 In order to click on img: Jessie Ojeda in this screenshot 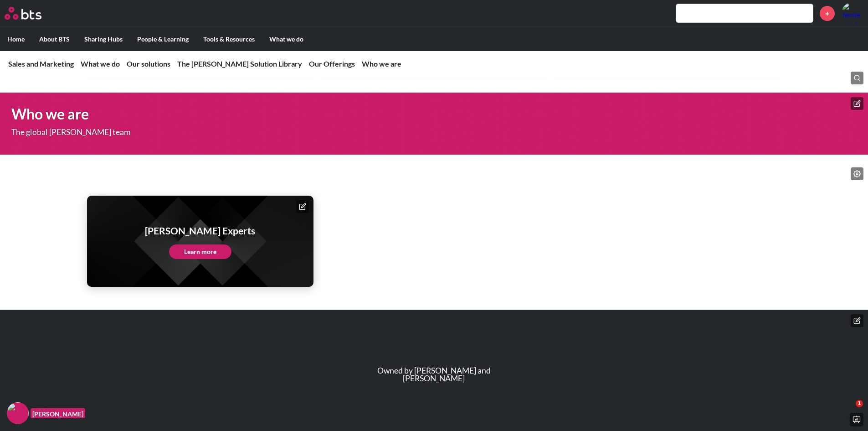, I will do `click(852, 13)`.